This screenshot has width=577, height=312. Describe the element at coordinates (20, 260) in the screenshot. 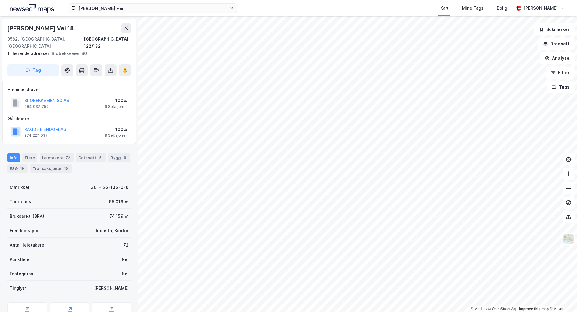

I see `div: Punktleie` at that location.